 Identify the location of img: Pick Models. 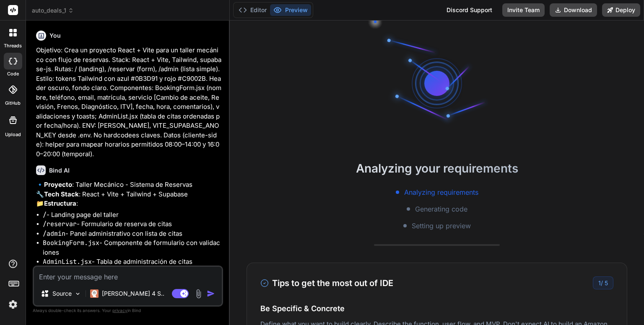
(78, 294).